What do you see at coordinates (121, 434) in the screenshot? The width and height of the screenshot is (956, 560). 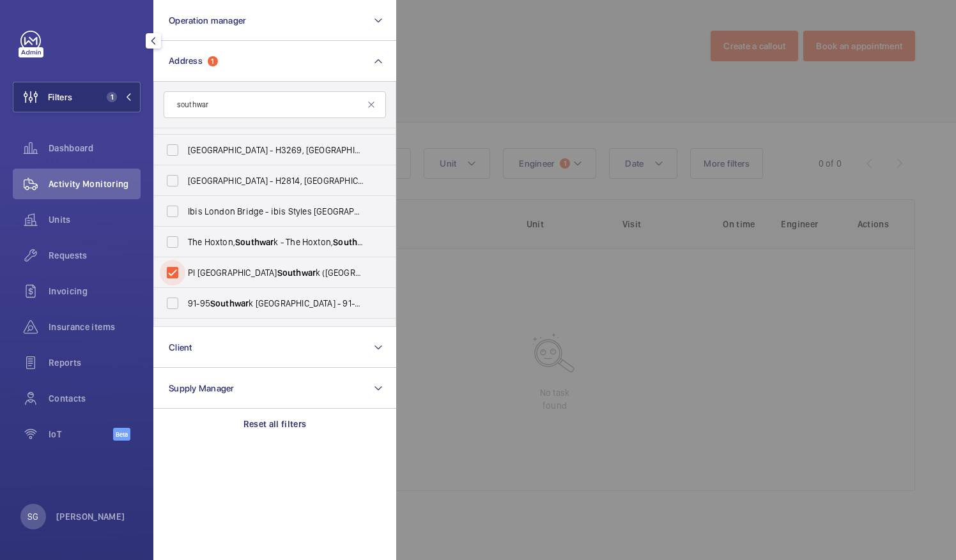 I see `span: Beta` at bounding box center [121, 434].